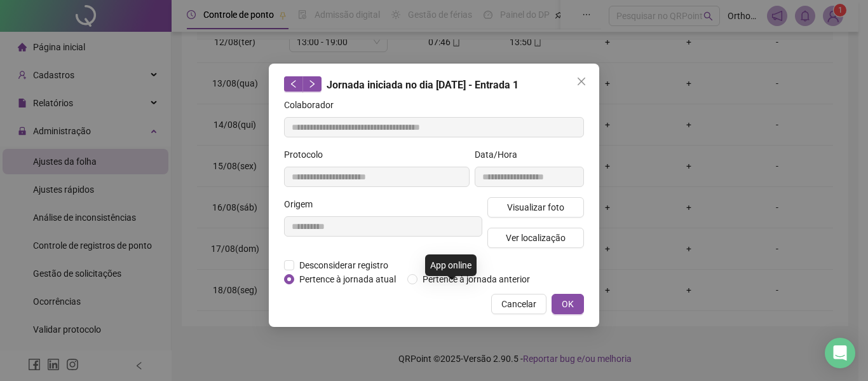 Image resolution: width=868 pixels, height=381 pixels. Describe the element at coordinates (518, 304) in the screenshot. I see `button: Cancelar` at that location.